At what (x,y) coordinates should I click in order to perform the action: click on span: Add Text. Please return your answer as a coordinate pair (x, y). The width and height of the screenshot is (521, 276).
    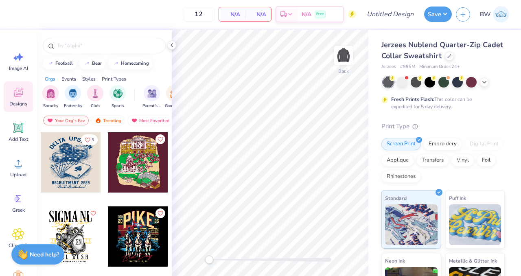
    Looking at the image, I should click on (18, 139).